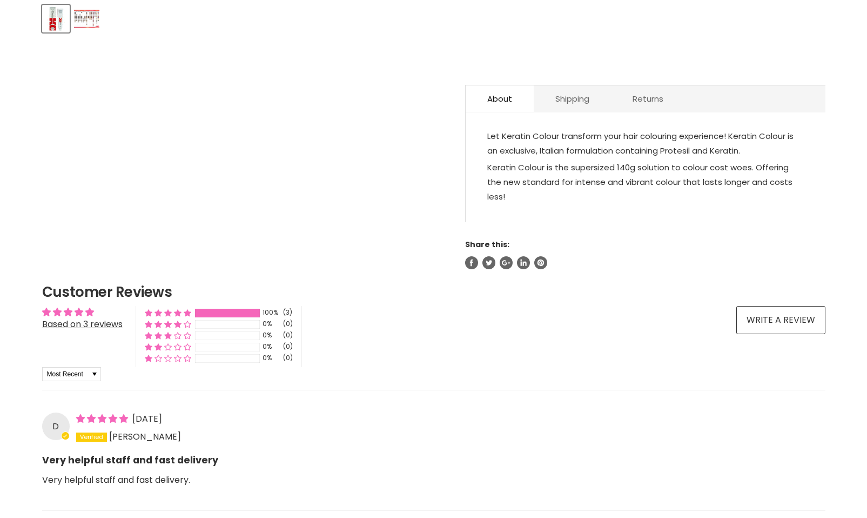 The width and height of the screenshot is (867, 518). I want to click on a: Shipping, so click(572, 98).